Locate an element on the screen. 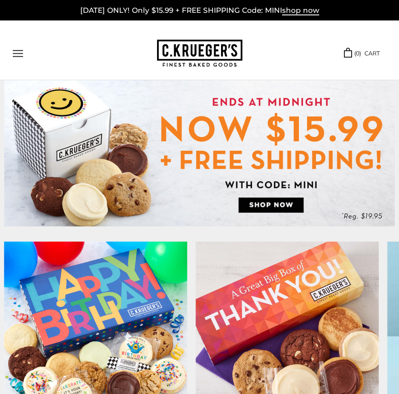  img: C.Krueger's Special Offer is located at coordinates (199, 153).